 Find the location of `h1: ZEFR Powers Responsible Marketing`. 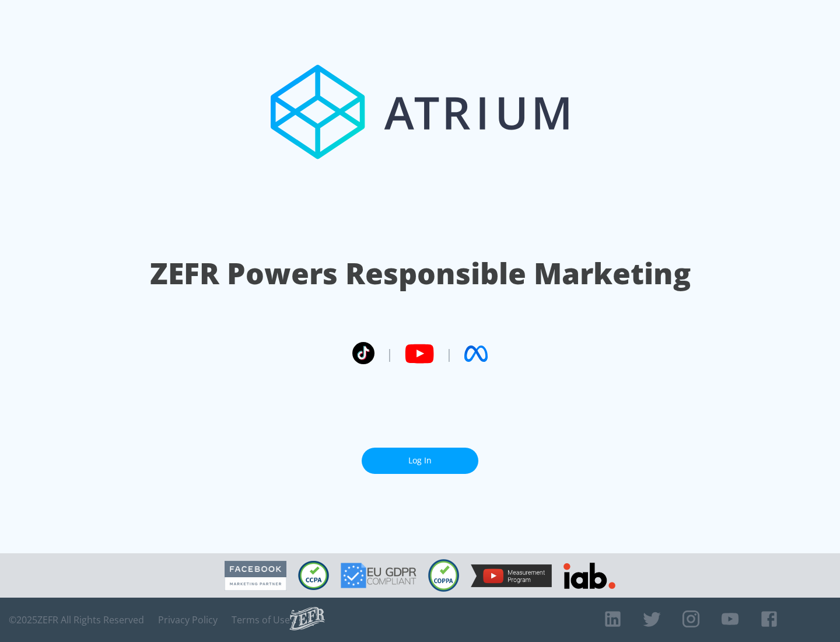

h1: ZEFR Powers Responsible Marketing is located at coordinates (420, 273).